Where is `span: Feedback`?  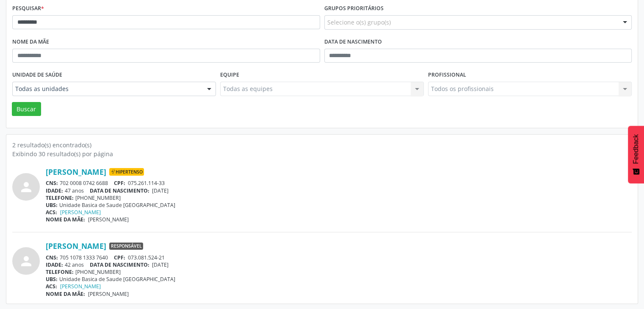 span: Feedback is located at coordinates (636, 149).